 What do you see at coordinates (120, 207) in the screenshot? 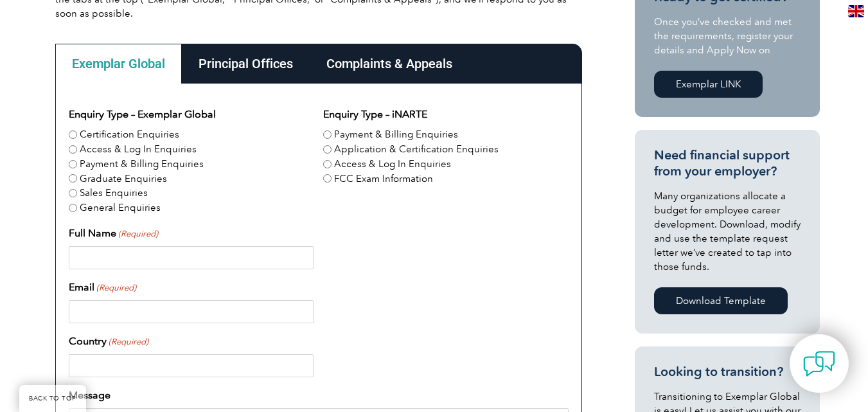
I see `label: General Enquiries` at bounding box center [120, 207].